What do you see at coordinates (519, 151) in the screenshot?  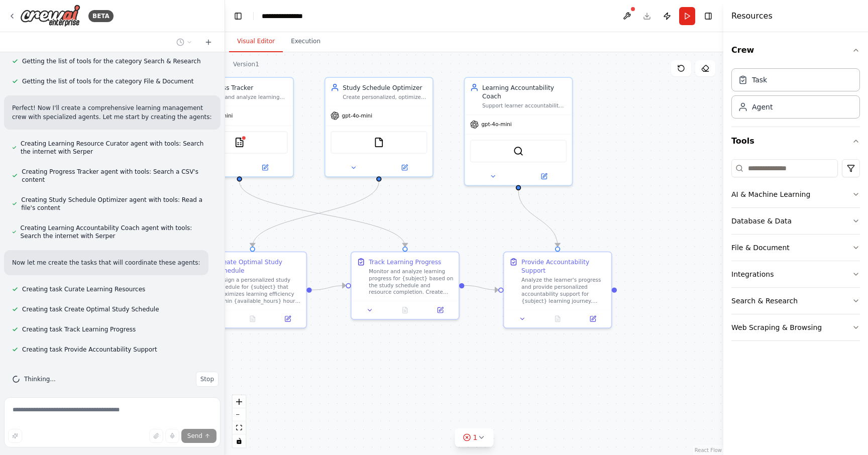 I see `img: SerperDevTool` at bounding box center [519, 151].